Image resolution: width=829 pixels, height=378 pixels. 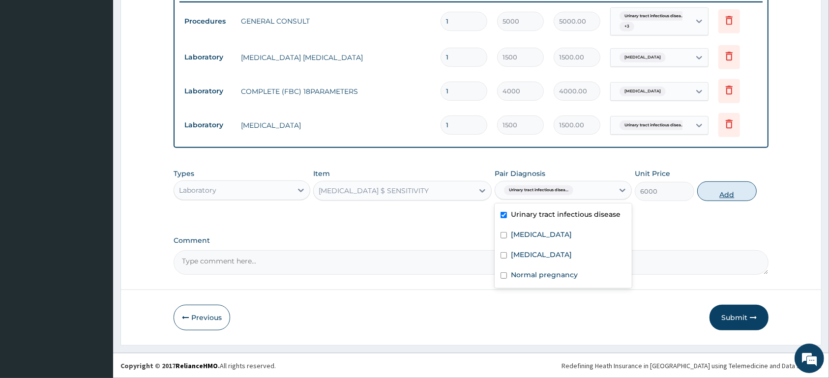 What do you see at coordinates (520, 174) in the screenshot?
I see `label: Pair Diagnosis` at bounding box center [520, 174].